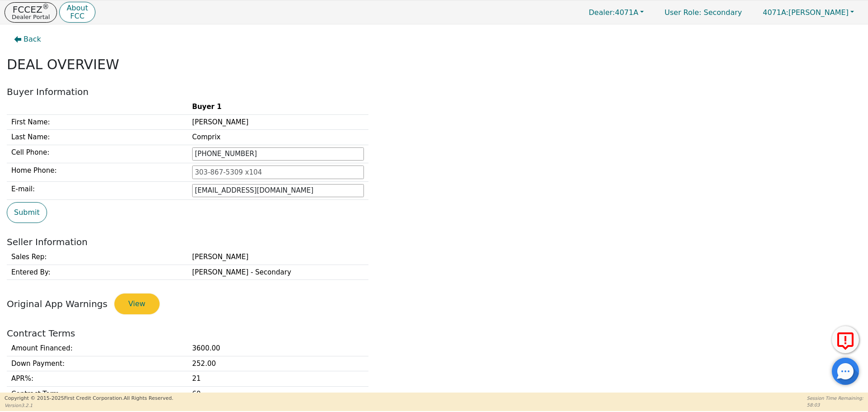  I want to click on a: Dealer:4071A, so click(616, 12).